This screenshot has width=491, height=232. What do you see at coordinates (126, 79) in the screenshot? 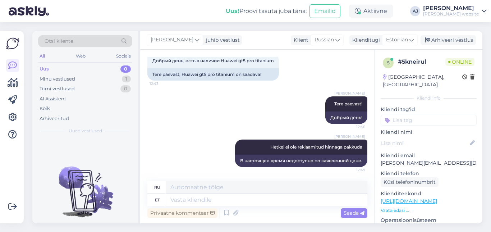
I see `div: 1` at bounding box center [126, 79].